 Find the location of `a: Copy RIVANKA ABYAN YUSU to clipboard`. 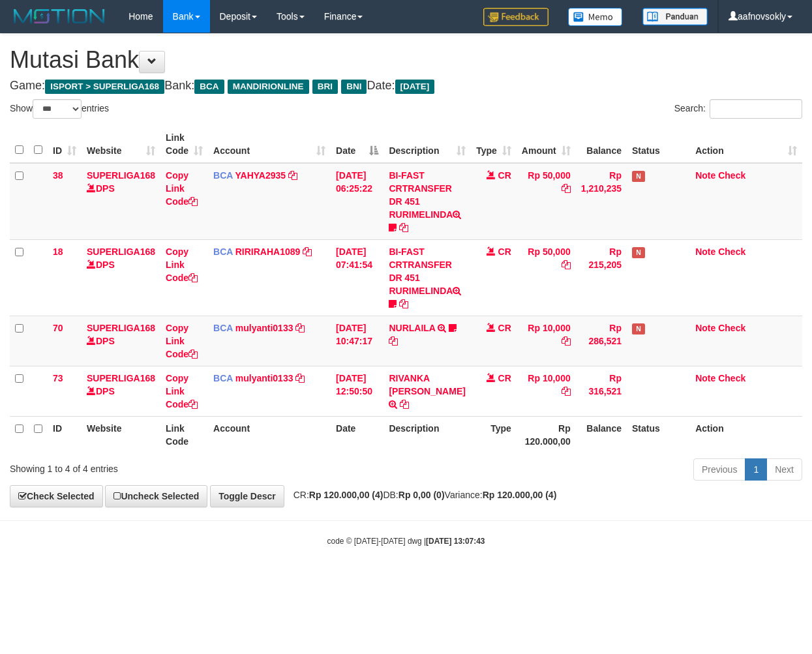

a: Copy RIVANKA ABYAN YUSU to clipboard is located at coordinates (404, 404).